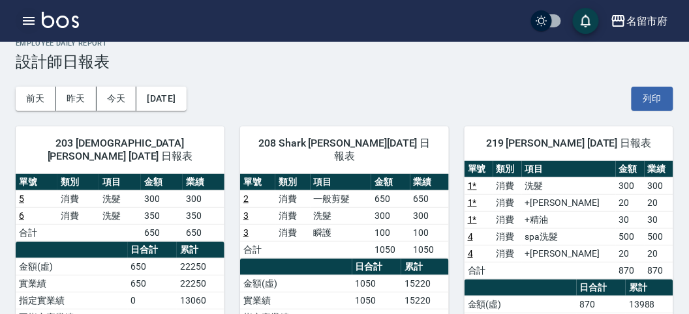  What do you see at coordinates (22, 199) in the screenshot?
I see `a: 5` at bounding box center [22, 199].